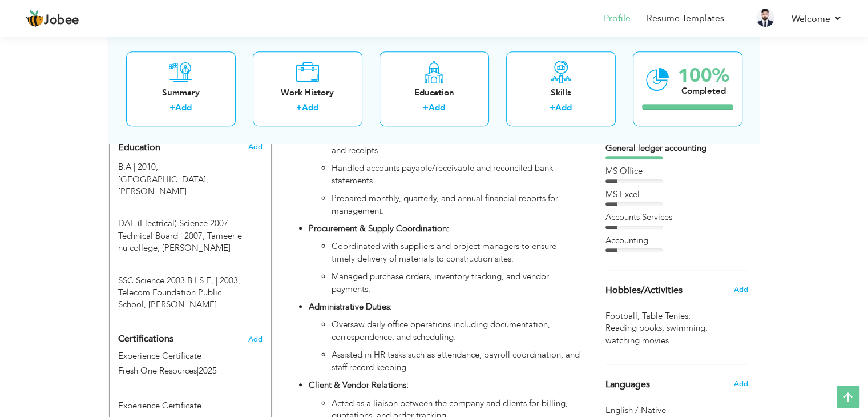  Describe the element at coordinates (52, 19) in the screenshot. I see `a: Jobee` at that location.